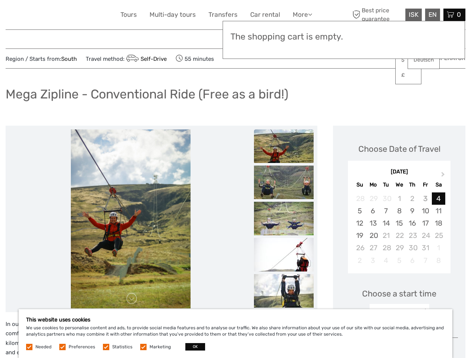 Image resolution: width=471 pixels, height=358 pixels. I want to click on a: Tours, so click(129, 15).